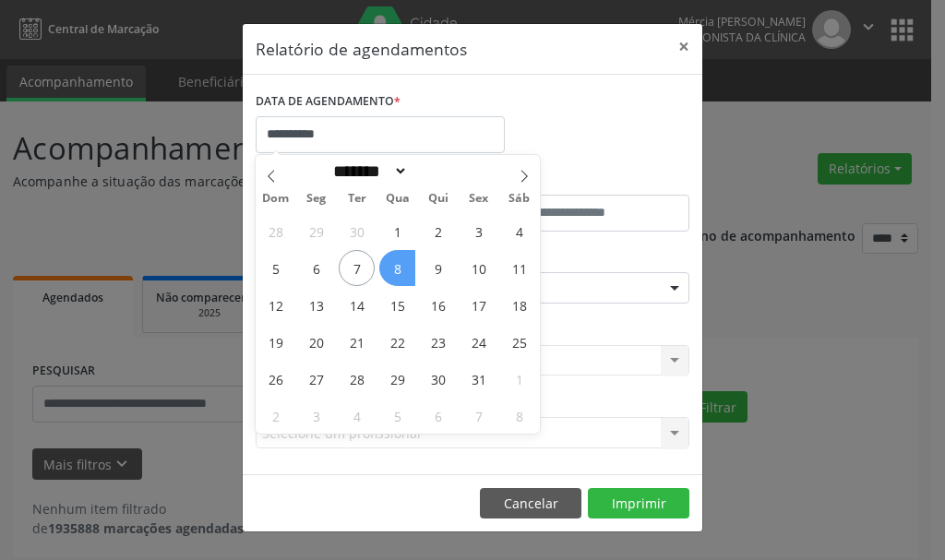  Describe the element at coordinates (397, 415) in the screenshot. I see `span: Novembro 5, 2025` at that location.